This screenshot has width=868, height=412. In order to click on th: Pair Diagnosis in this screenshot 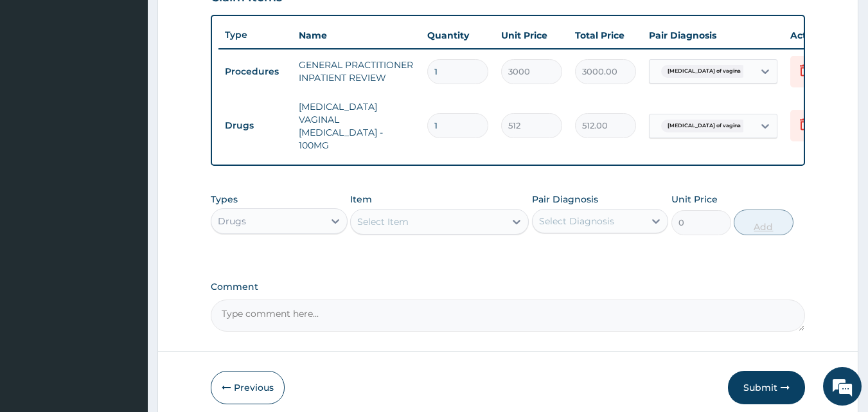, I will do `click(713, 35)`.